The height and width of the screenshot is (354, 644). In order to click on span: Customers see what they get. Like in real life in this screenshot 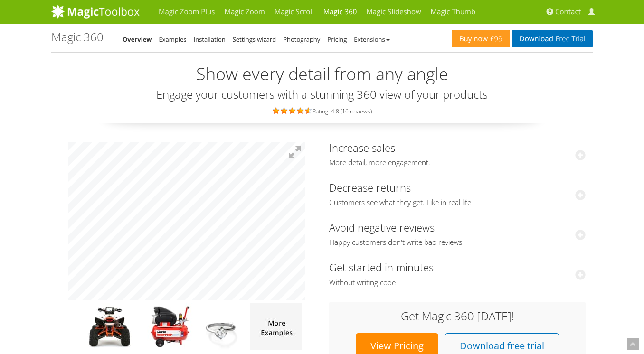, I will do `click(458, 203)`.